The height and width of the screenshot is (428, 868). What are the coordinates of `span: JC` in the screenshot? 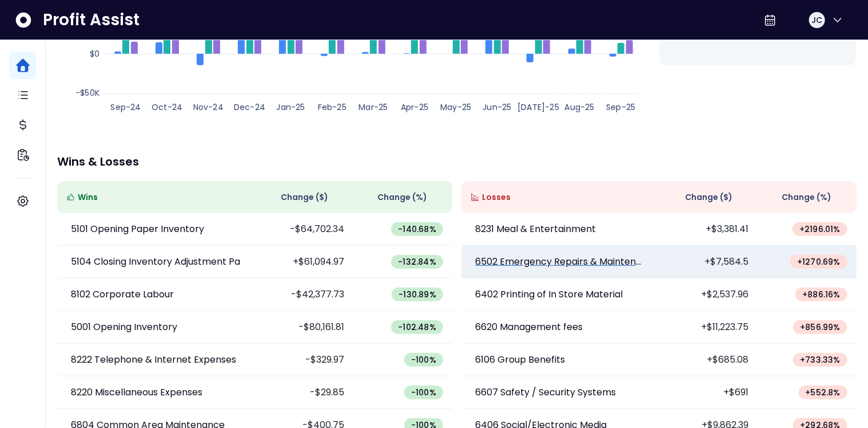 It's located at (816, 20).